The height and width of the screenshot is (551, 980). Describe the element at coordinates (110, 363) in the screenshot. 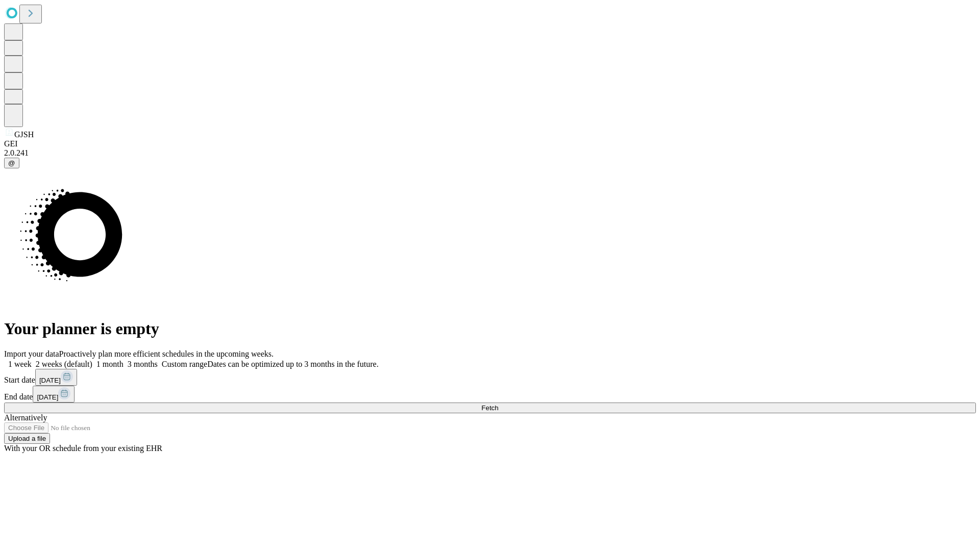

I see `span: 1 month` at that location.